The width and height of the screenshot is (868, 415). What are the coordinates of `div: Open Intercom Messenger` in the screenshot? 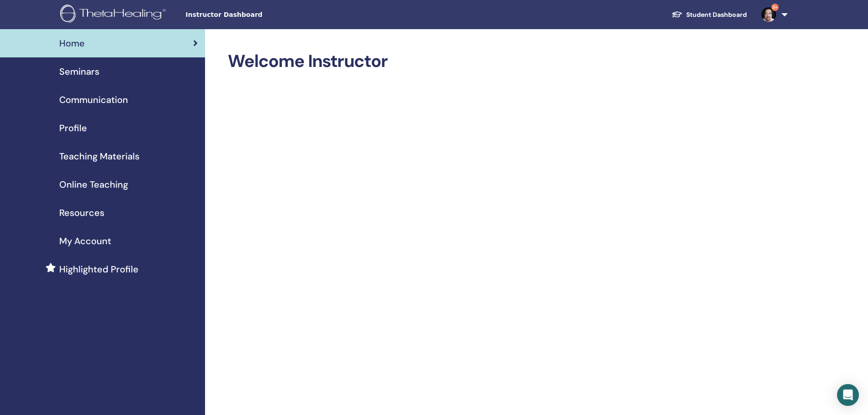 It's located at (848, 395).